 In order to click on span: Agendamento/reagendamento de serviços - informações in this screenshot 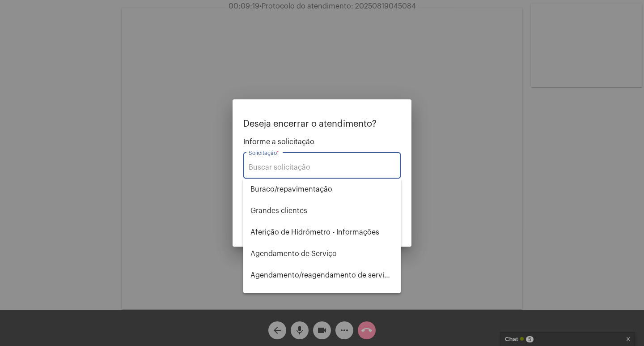, I will do `click(322, 275)`.